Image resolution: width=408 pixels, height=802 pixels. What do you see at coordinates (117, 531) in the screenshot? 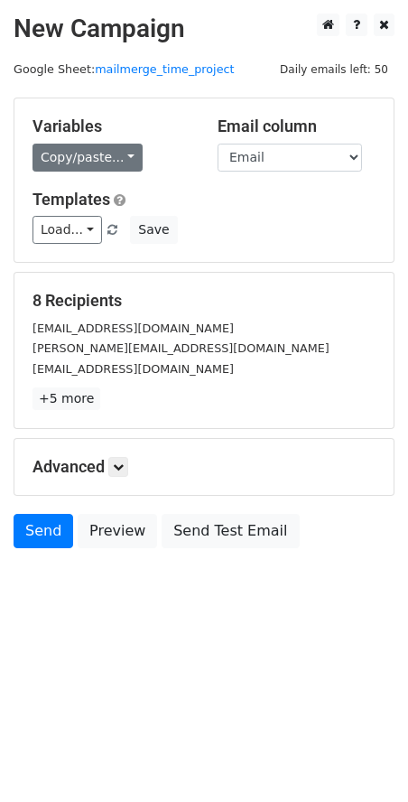
I see `a: Preview` at bounding box center [117, 531].